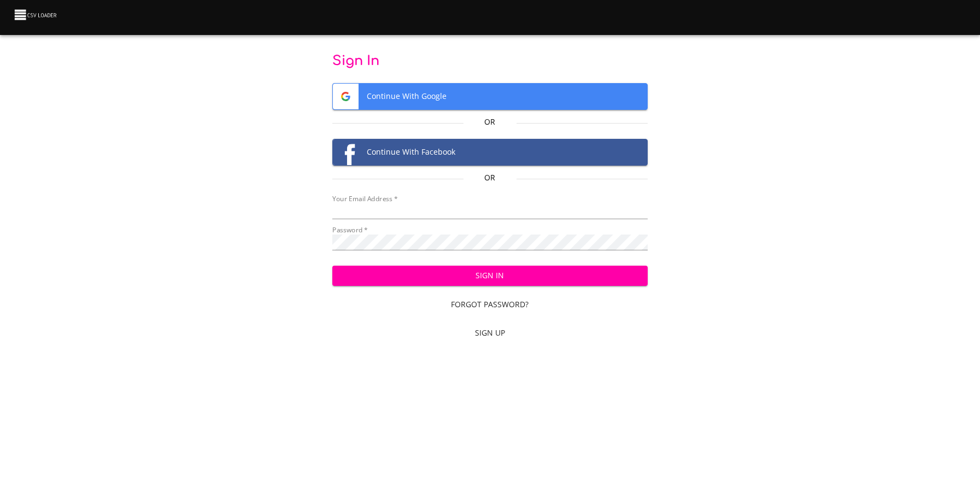 The height and width of the screenshot is (498, 980). Describe the element at coordinates (490, 152) in the screenshot. I see `button: Facebook logoContinue With Facebook` at that location.